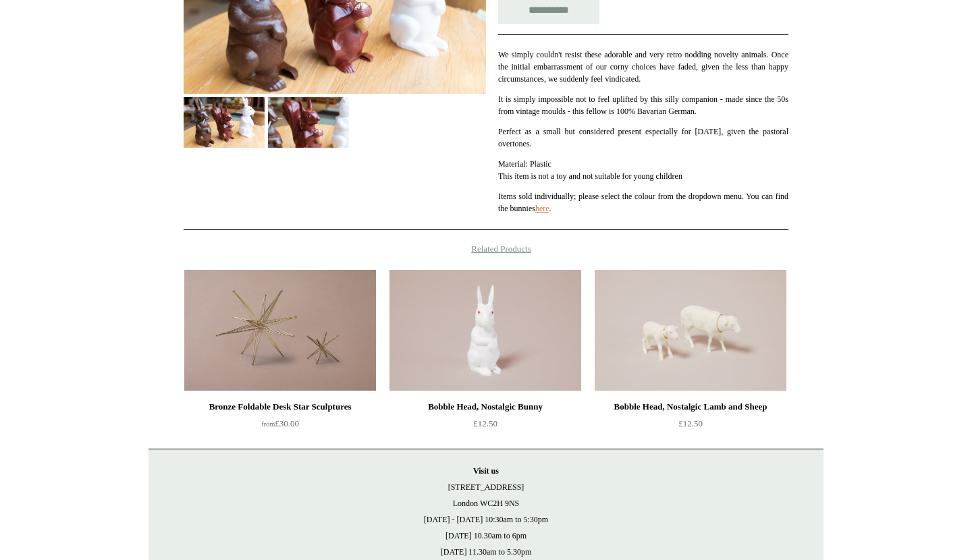  Describe the element at coordinates (280, 330) in the screenshot. I see `img: Bronze Foldable Desk Star Sculptures` at that location.